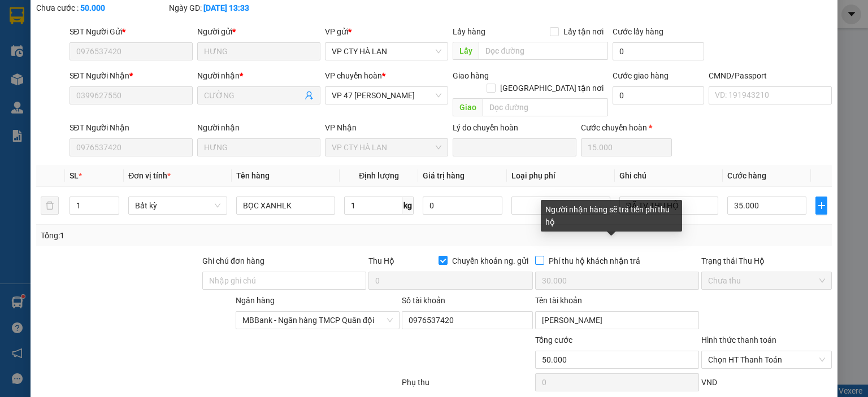 Image resolution: width=868 pixels, height=397 pixels. What do you see at coordinates (709, 383) in the screenshot?
I see `span: VND` at bounding box center [709, 383].